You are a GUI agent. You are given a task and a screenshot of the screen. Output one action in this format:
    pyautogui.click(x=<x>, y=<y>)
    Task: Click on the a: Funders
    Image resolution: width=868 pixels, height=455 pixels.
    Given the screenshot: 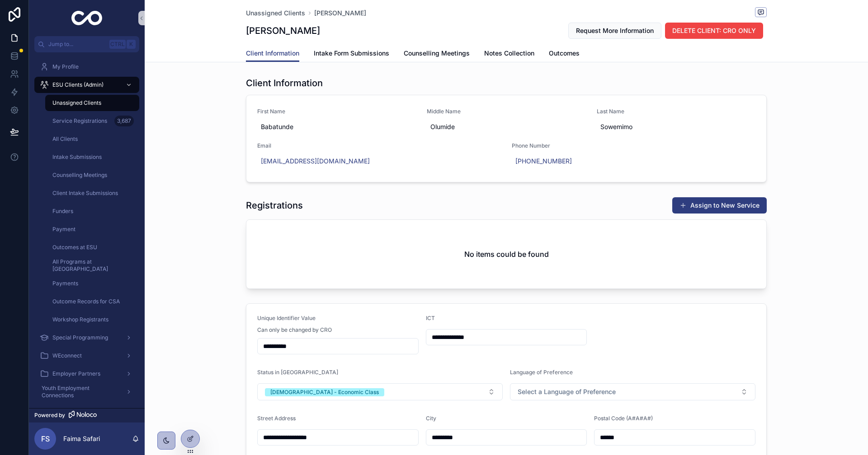 What is the action you would take?
    pyautogui.click(x=92, y=211)
    